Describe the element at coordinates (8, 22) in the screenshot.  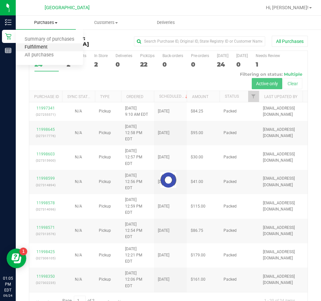
I see `inline-svg: Inventory` at that location.